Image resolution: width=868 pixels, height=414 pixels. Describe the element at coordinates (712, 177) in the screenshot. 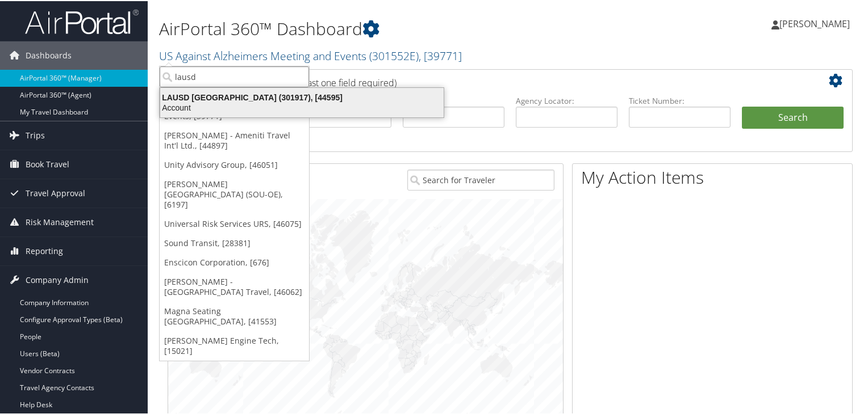

I see `h1: My Action Items` at that location.